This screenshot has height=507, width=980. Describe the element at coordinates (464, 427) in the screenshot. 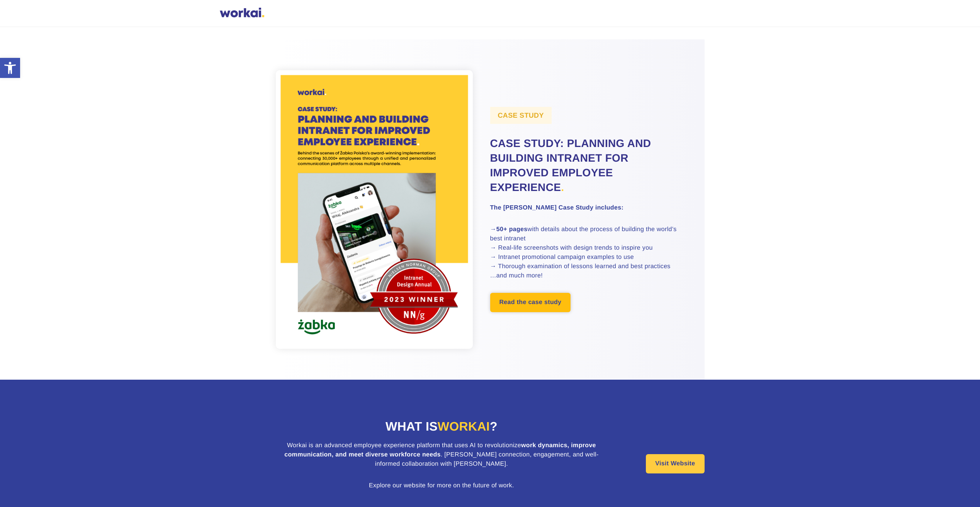

I see `span: Workai` at that location.